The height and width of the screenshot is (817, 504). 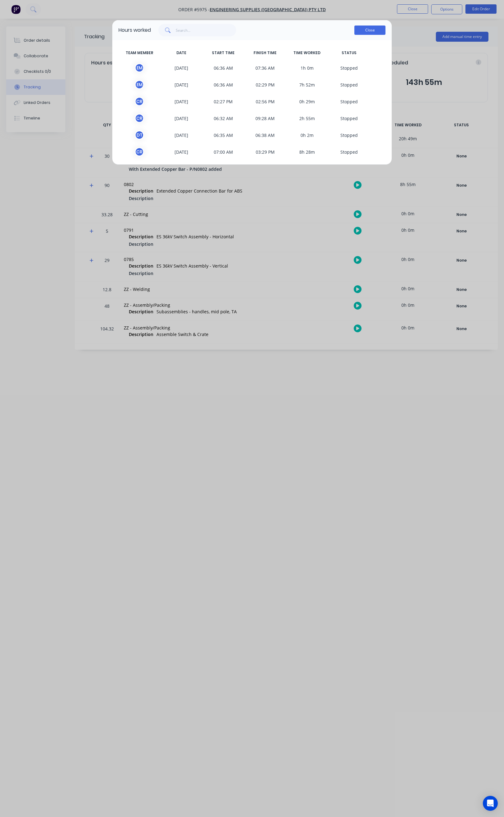 What do you see at coordinates (139, 53) in the screenshot?
I see `span: TEAM MEMBER` at bounding box center [139, 53].